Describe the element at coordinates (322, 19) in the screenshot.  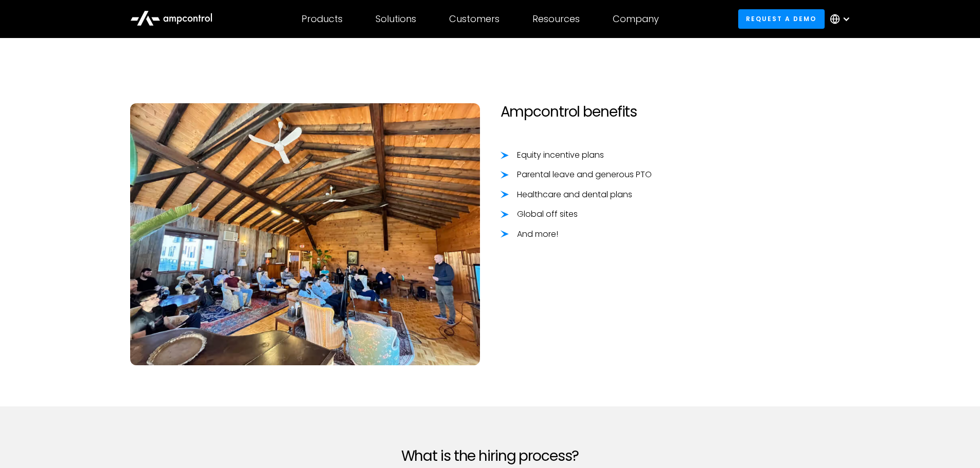
I see `div: Products` at that location.